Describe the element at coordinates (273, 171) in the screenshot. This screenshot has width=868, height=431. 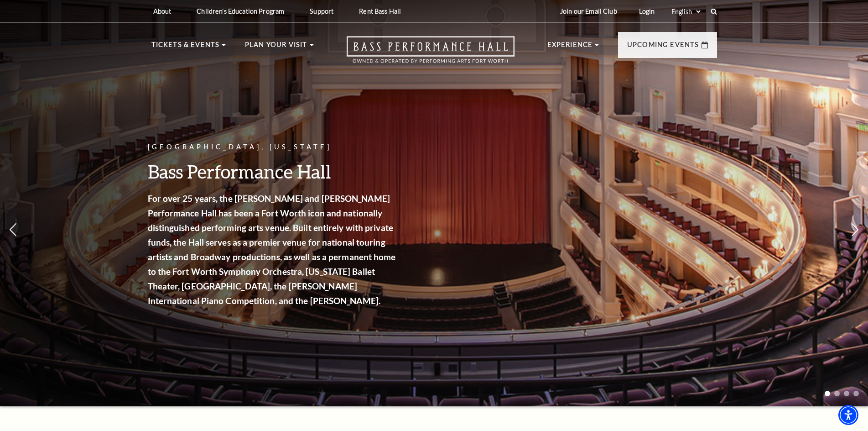
I see `h3: Bass Performance Hall` at that location.